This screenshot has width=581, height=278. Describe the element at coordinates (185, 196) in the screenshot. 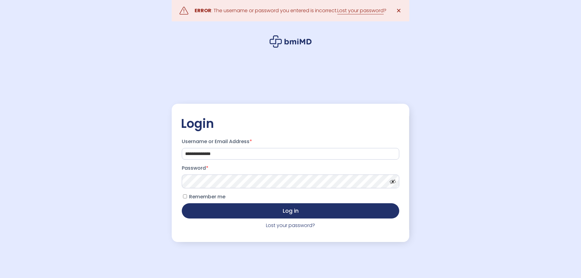

I see `input: Remember me` at that location.